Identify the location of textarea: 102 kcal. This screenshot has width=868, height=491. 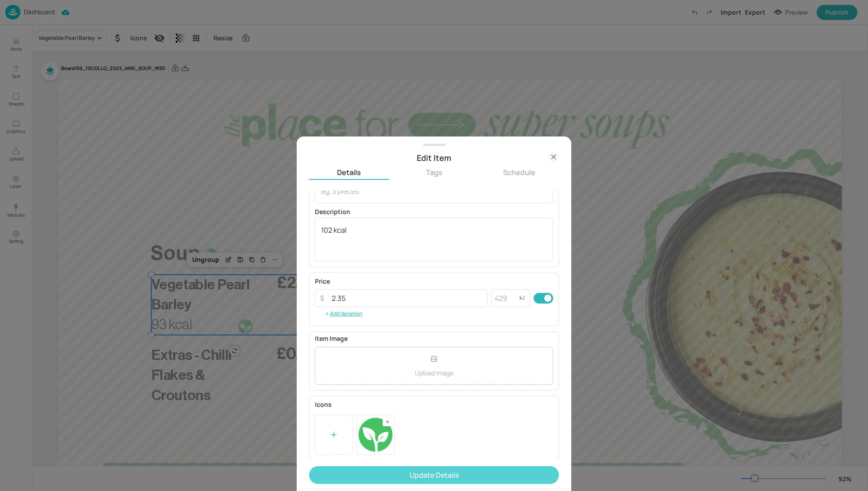
(434, 240).